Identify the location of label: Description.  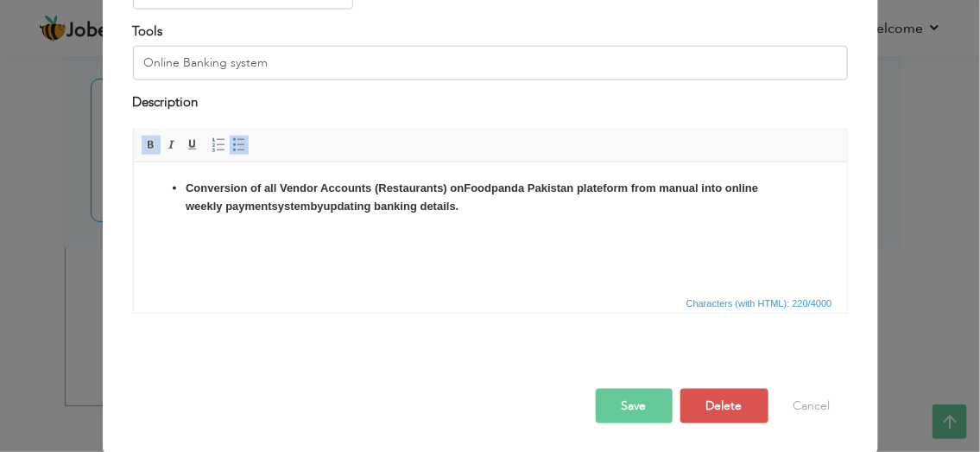
(166, 102).